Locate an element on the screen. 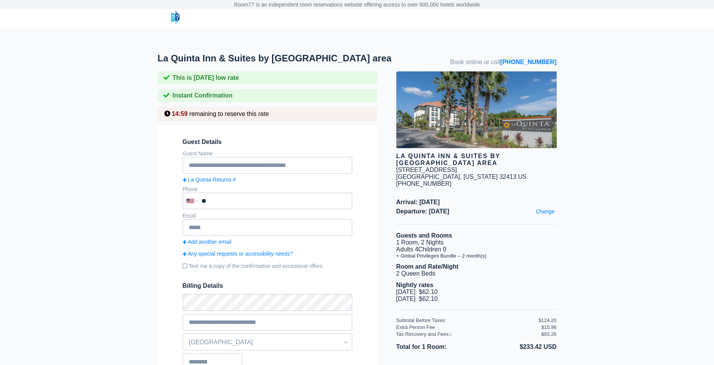 Image resolution: width=714 pixels, height=365 pixels. div: United States: +1 is located at coordinates (192, 201).